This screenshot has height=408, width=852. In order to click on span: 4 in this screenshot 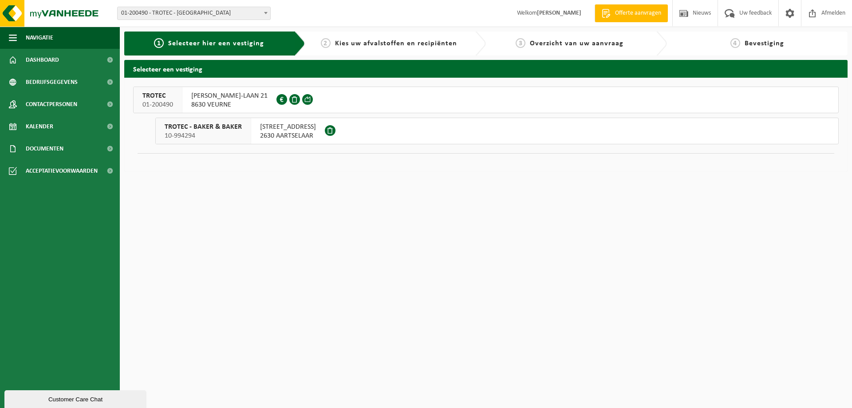, I will do `click(735, 43)`.